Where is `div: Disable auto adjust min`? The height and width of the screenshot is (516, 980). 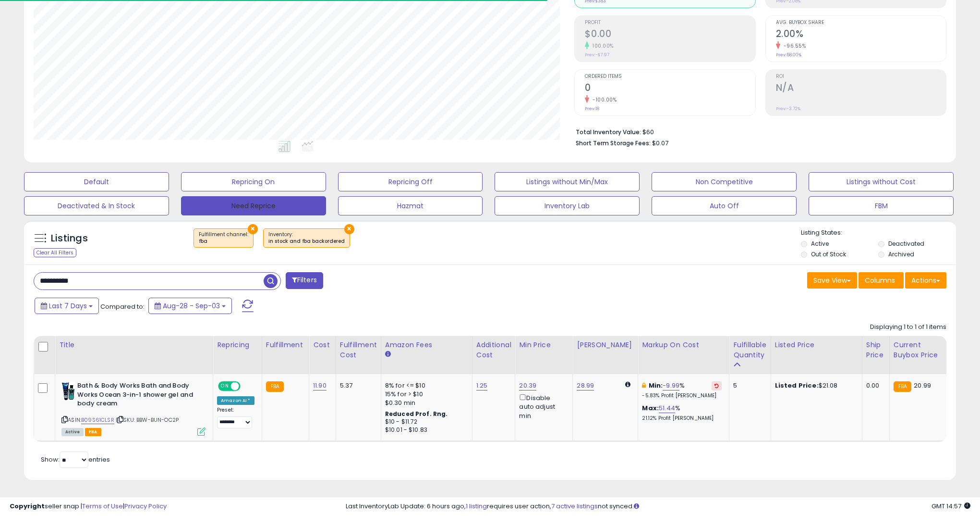 div: Disable auto adjust min is located at coordinates (542, 406).